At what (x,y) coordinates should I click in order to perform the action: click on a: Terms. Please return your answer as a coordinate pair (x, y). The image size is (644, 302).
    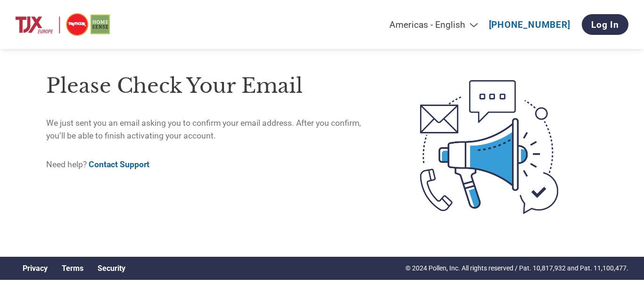
    Looking at the image, I should click on (73, 268).